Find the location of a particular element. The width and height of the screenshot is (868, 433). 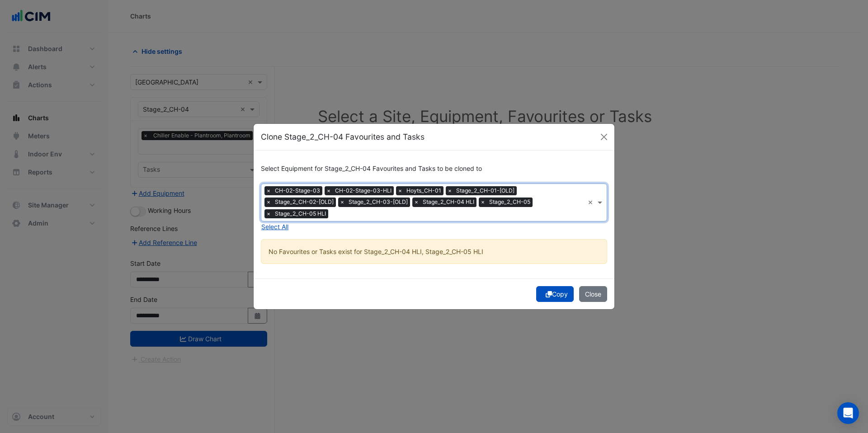

span: Hoyts_CH-01 is located at coordinates (424, 191).